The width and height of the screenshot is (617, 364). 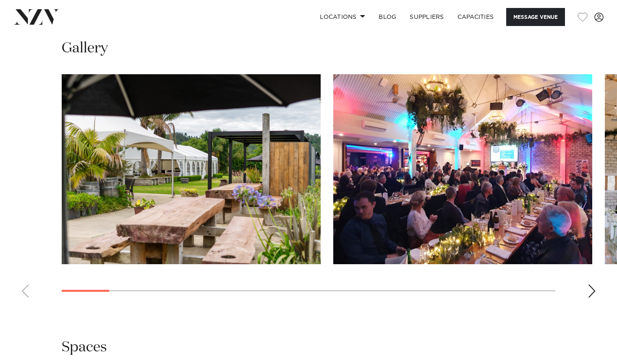 What do you see at coordinates (342, 17) in the screenshot?
I see `a: Locations` at bounding box center [342, 17].